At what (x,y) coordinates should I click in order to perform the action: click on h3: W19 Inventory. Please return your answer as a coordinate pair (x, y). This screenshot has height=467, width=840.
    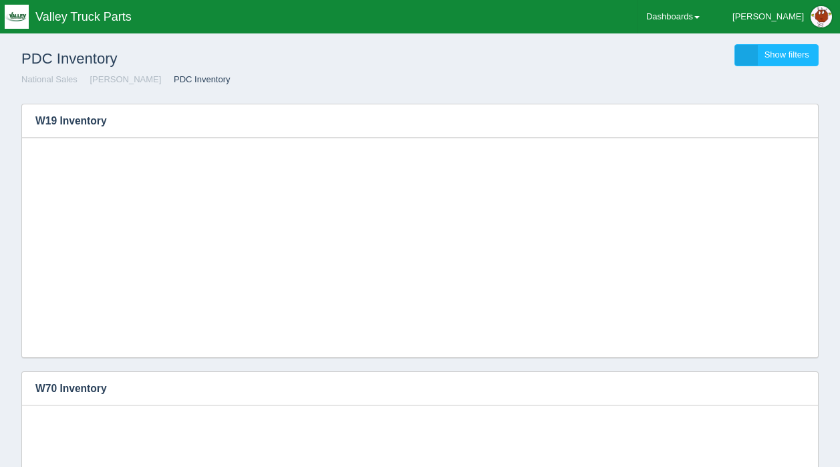
    Looking at the image, I should click on (410, 121).